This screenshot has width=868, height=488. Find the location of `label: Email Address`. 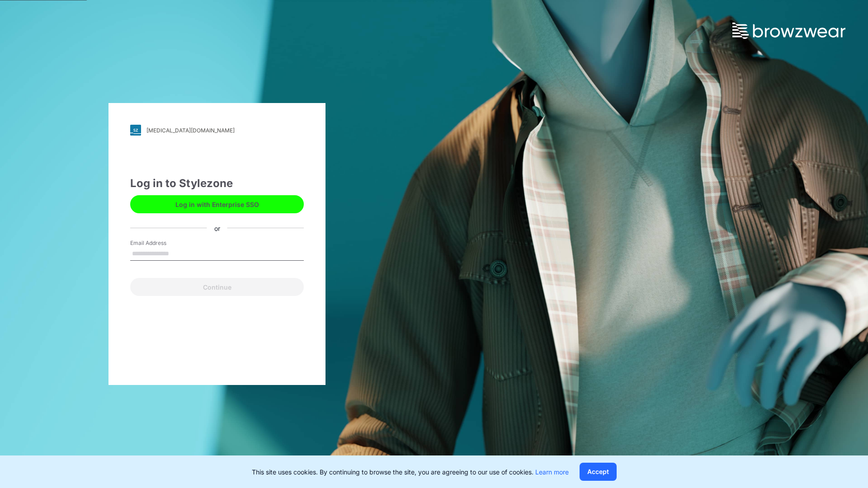

label: Email Address is located at coordinates (162, 243).